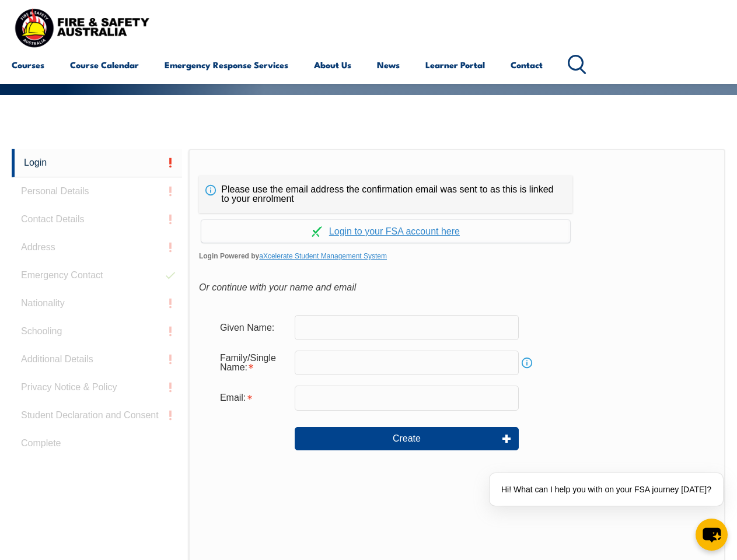 This screenshot has width=737, height=560. What do you see at coordinates (386, 194) in the screenshot?
I see `div: Please use the email address the confirmation email was sent to as this is linked to your enrolment` at bounding box center [386, 194].